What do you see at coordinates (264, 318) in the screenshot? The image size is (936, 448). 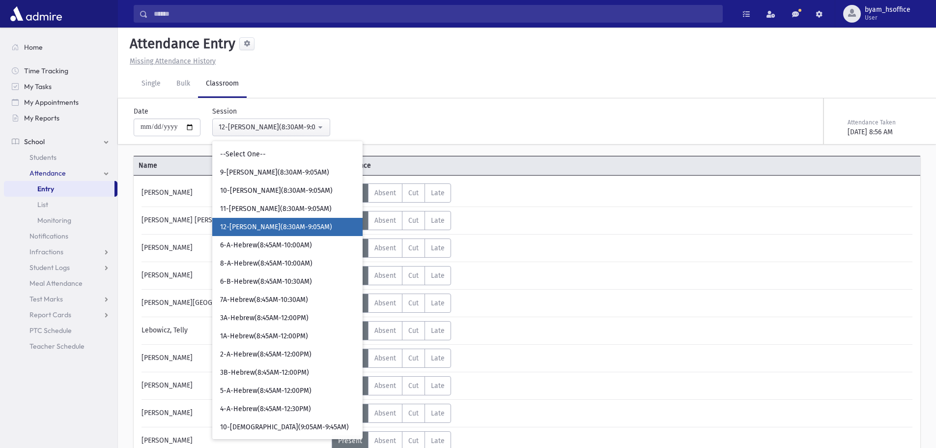 I see `span: 3A-Hebrew(8:45AM-12:00PM)` at bounding box center [264, 318].